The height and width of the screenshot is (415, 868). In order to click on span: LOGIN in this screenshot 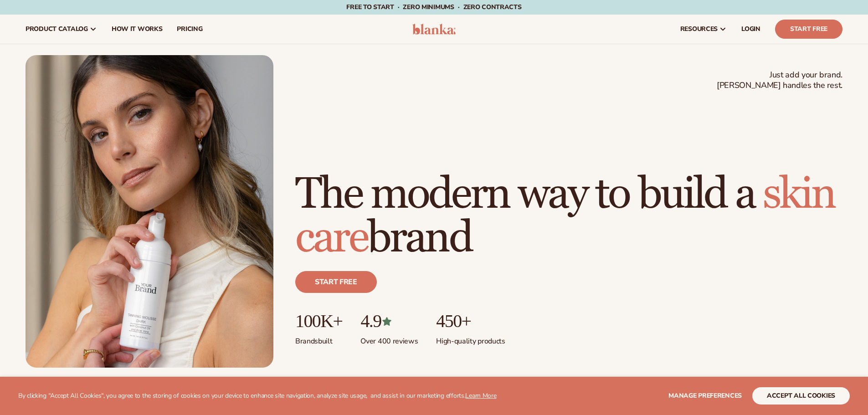, I will do `click(751, 29)`.